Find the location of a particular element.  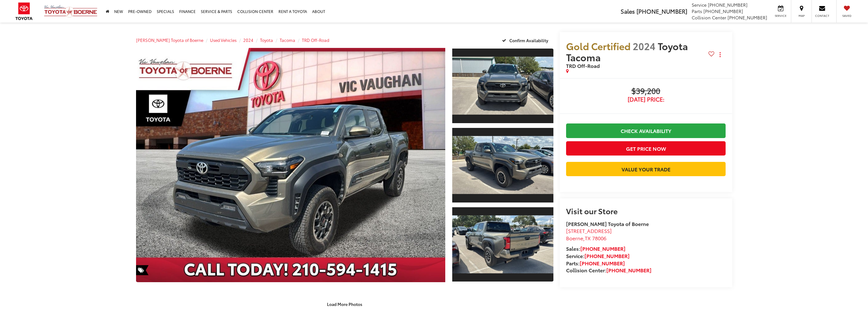

a: Toyota is located at coordinates (266, 40).